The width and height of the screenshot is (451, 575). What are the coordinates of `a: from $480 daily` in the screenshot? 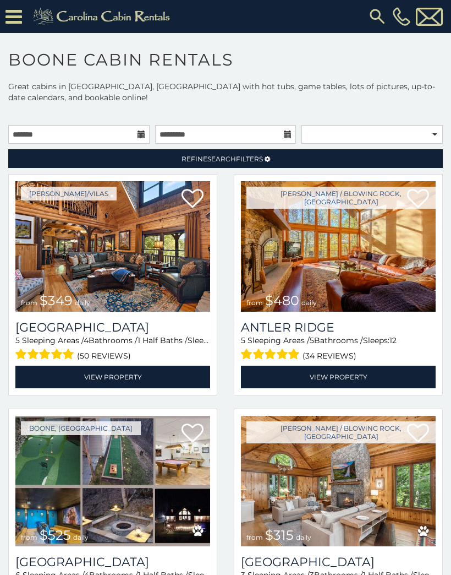 It's located at (339, 246).